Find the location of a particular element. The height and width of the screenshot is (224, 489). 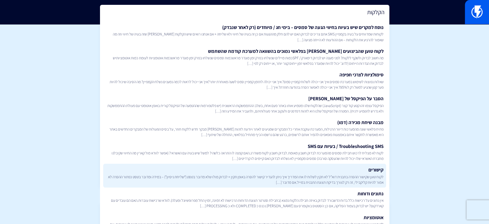

a: נוסח למקרים שיש בעיות בחיווי הגעה של סמסים – בימי חג / מיוחדים (רק לאחר שנבדק)לקוחות שמדווחים על ... is located at coordinates (245, 33).